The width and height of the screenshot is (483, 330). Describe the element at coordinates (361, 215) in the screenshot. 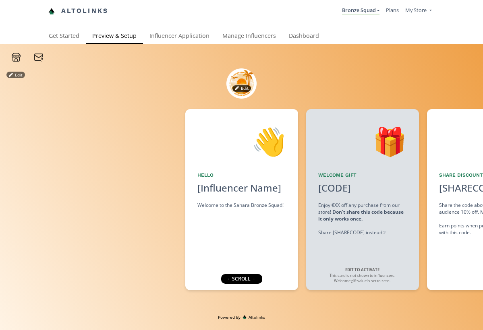

I see `strong: Don't share this code because it only works once.` at that location.